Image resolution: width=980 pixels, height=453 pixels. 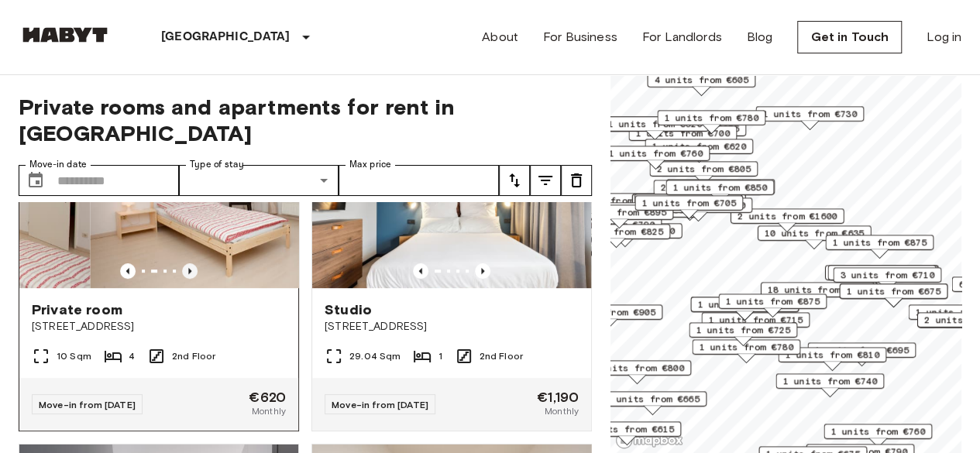 What do you see at coordinates (689, 203) in the screenshot?
I see `span: 1 units from €705` at bounding box center [689, 203].